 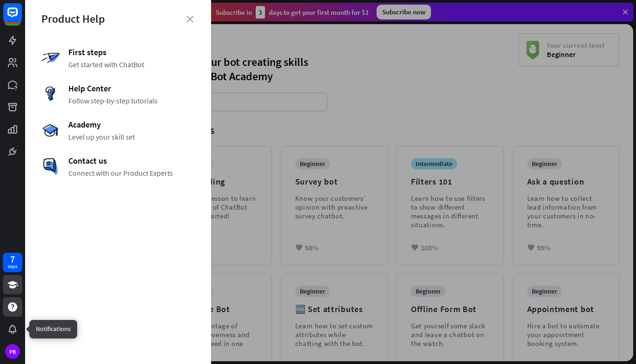 I want to click on span: Contact us, so click(x=131, y=161).